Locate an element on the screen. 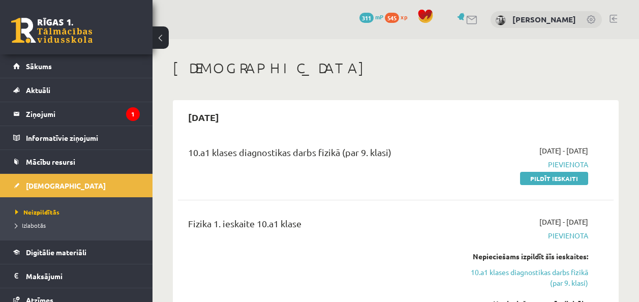  a: Digitālie materiāli is located at coordinates (76, 252).